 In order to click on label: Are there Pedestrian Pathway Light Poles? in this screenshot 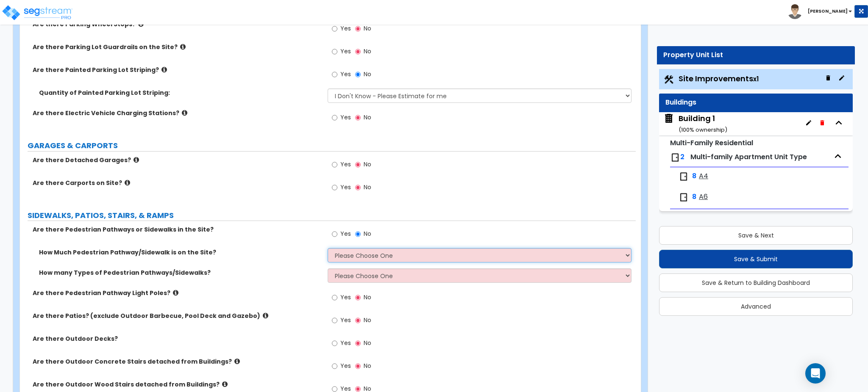, I will do `click(177, 293)`.